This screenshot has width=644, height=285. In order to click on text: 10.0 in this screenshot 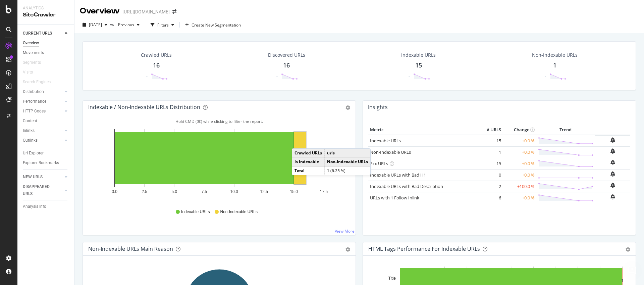, I will do `click(234, 192)`.